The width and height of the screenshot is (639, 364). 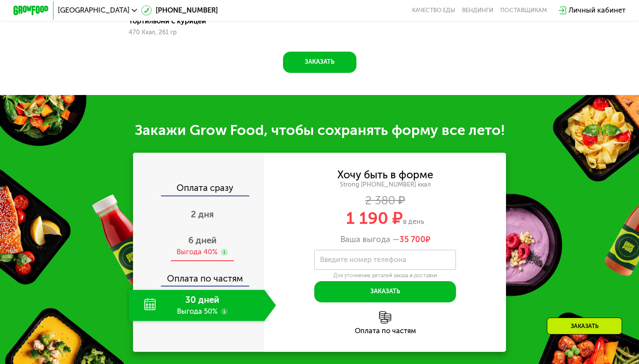 I want to click on span: в день, so click(x=413, y=221).